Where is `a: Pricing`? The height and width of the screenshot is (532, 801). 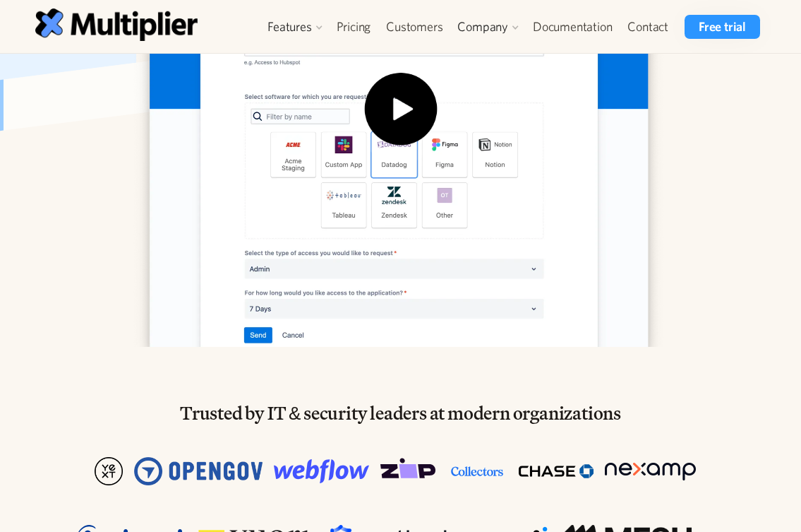
a: Pricing is located at coordinates (354, 27).